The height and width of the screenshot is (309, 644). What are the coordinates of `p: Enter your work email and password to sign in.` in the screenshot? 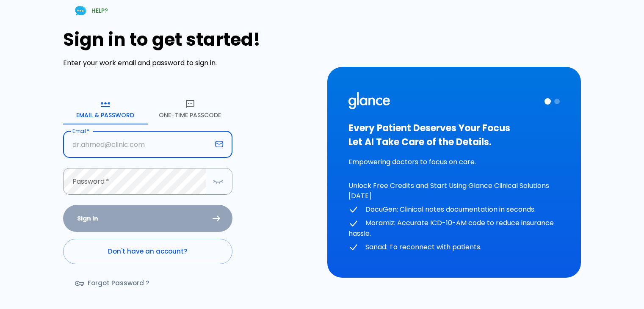 It's located at (190, 63).